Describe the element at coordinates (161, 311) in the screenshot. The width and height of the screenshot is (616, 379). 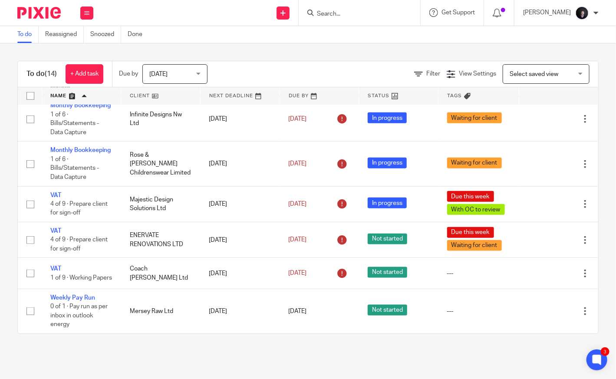
I see `td: Mersey Raw Ltd` at that location.